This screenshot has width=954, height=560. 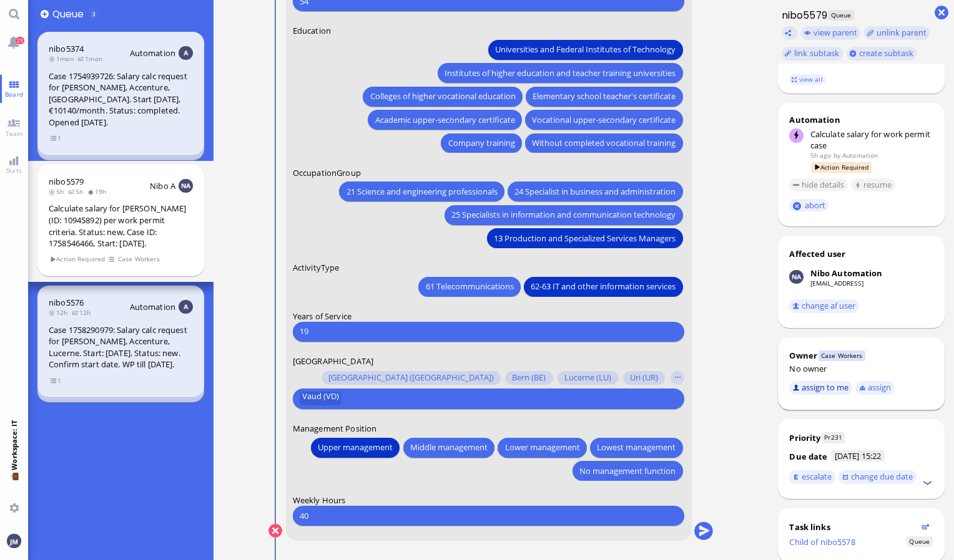 I want to click on span: No management function, so click(x=628, y=470).